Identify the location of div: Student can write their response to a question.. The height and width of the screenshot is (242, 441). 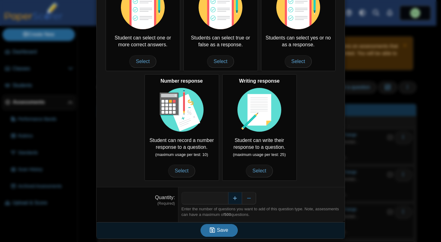
(260, 127).